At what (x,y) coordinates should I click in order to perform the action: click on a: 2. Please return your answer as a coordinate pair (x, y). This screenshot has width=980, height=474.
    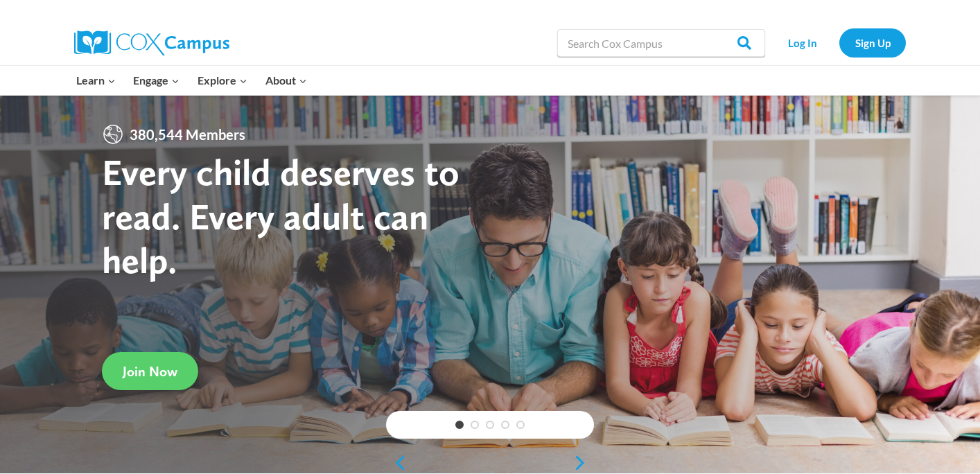
    Looking at the image, I should click on (475, 424).